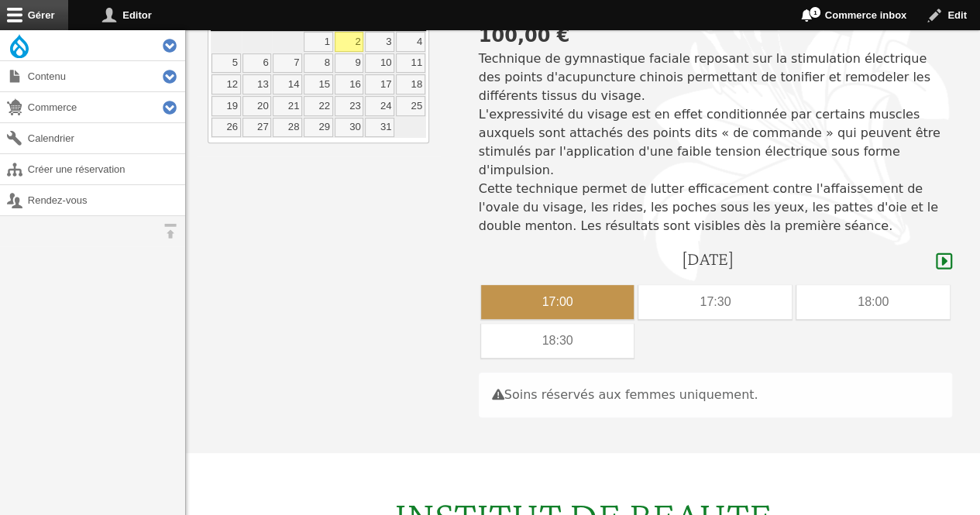  I want to click on a: 31, so click(380, 127).